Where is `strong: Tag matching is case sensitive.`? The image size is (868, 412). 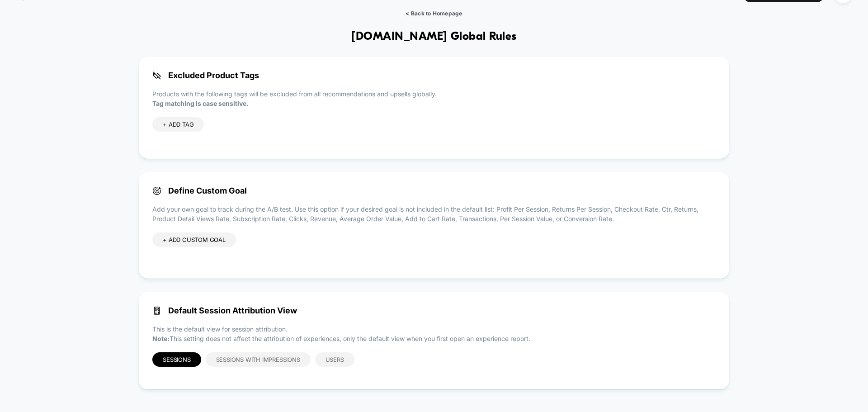
strong: Tag matching is case sensitive. is located at coordinates (200, 103).